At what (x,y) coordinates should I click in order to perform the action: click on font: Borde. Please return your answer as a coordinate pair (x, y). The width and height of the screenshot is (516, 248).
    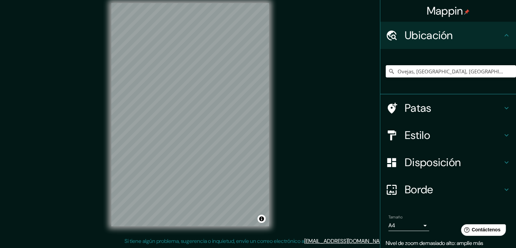
    Looking at the image, I should click on (419, 189).